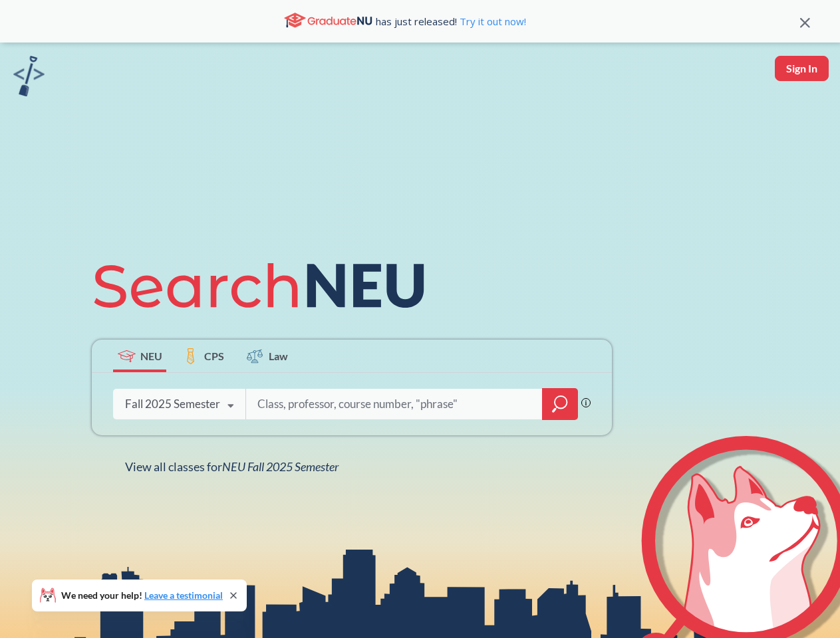  Describe the element at coordinates (231, 466) in the screenshot. I see `span: View all classes for` at that location.